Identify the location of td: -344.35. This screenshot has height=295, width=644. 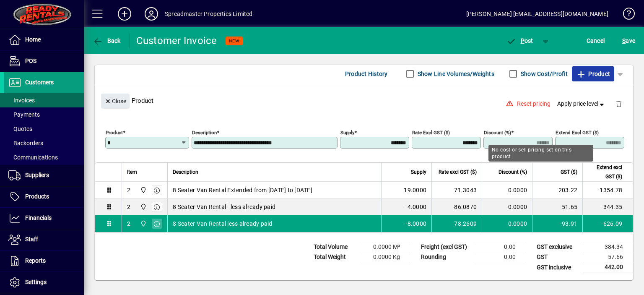
(608, 207).